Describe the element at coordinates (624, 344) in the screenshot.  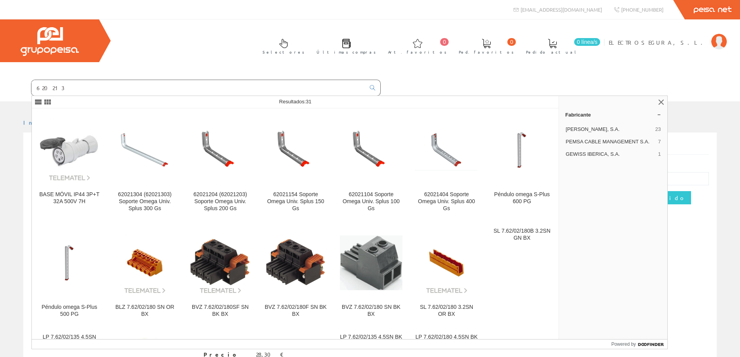
I see `span: Powered by` at that location.